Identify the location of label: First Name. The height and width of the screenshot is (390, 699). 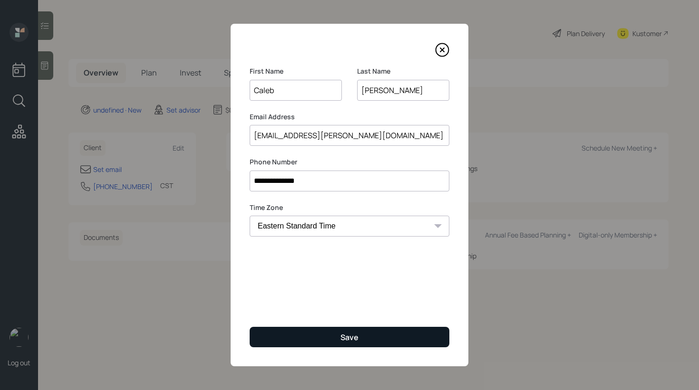
(296, 71).